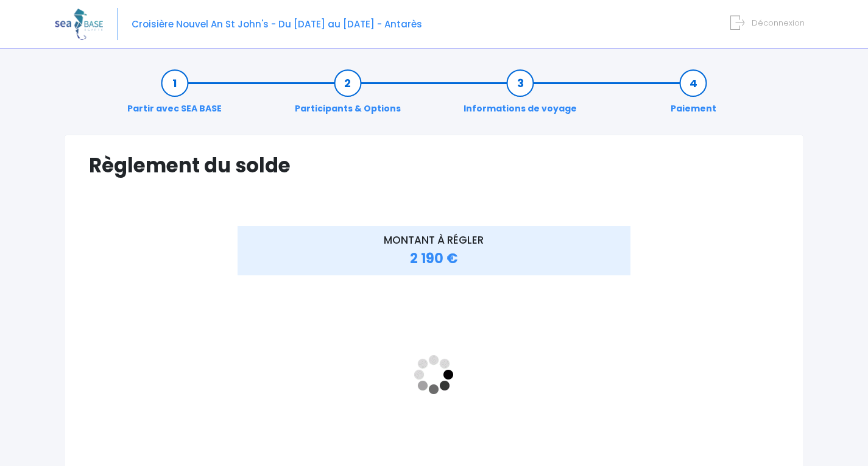 This screenshot has width=868, height=466. Describe the element at coordinates (693, 96) in the screenshot. I see `a: Paiement` at that location.